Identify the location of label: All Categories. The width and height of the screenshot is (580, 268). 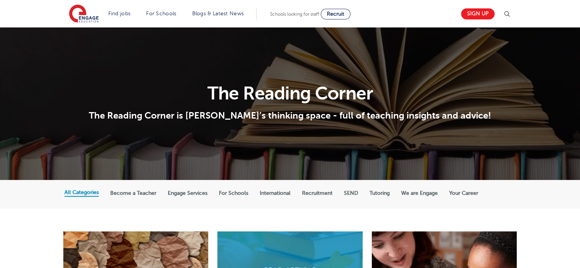
(82, 193).